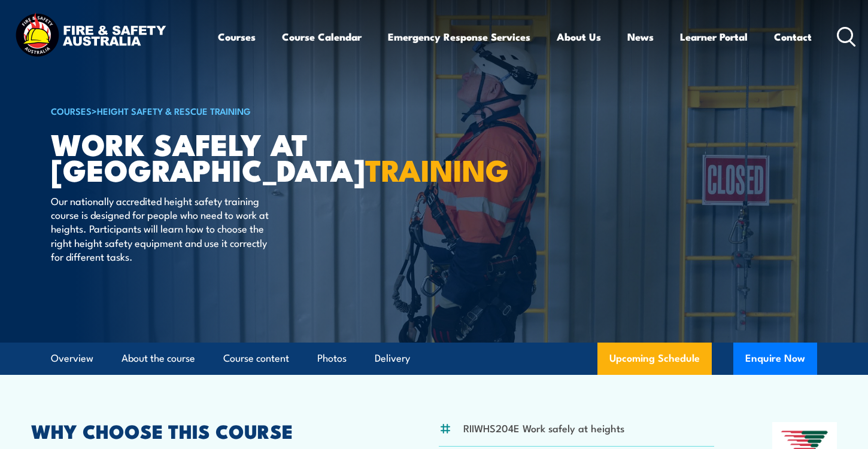 Image resolution: width=868 pixels, height=449 pixels. I want to click on a: About Us, so click(579, 37).